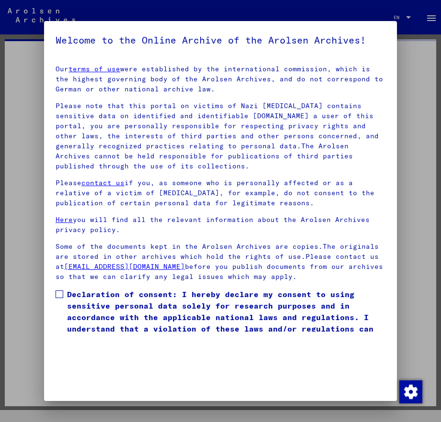  What do you see at coordinates (226, 317) in the screenshot?
I see `span: Declaration of consent: I hereby declare my consent to using sensitive personal data solely for r...` at bounding box center [226, 317].